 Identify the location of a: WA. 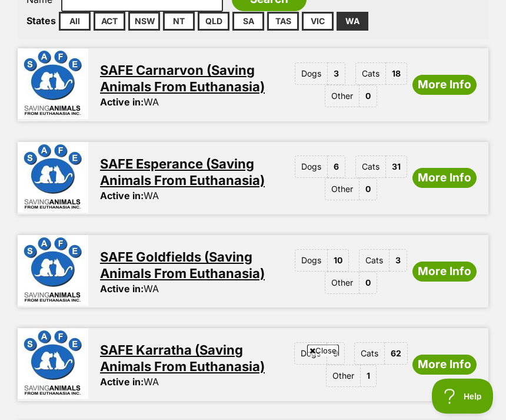
(352, 22).